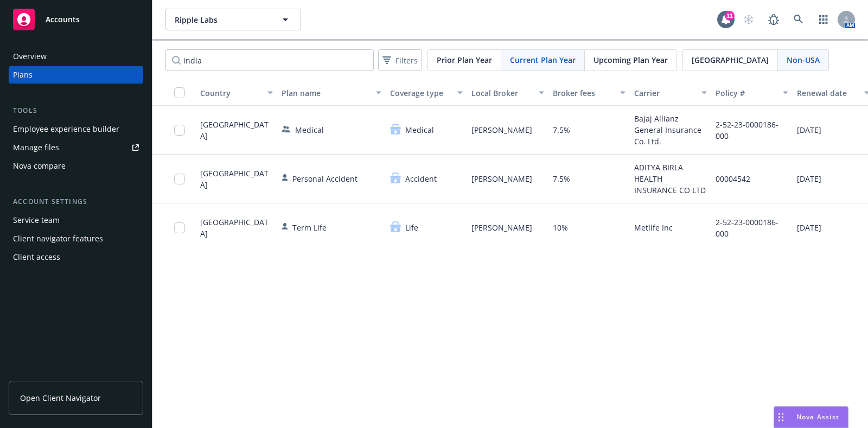 This screenshot has width=868, height=428. I want to click on button: Coverage type, so click(427, 93).